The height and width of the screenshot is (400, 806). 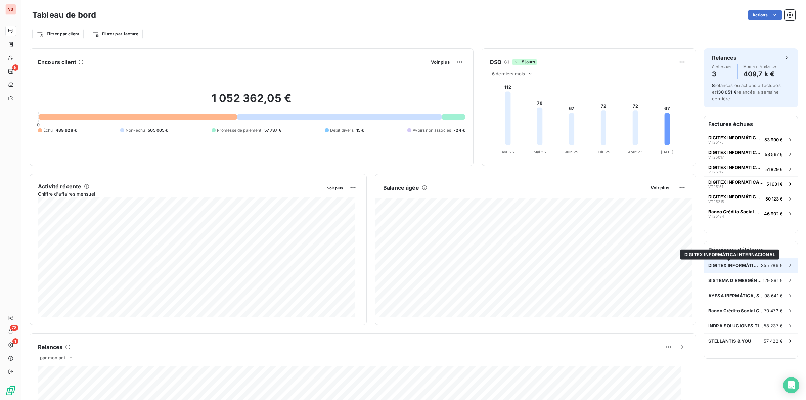 I want to click on span: -5 jours, so click(x=524, y=62).